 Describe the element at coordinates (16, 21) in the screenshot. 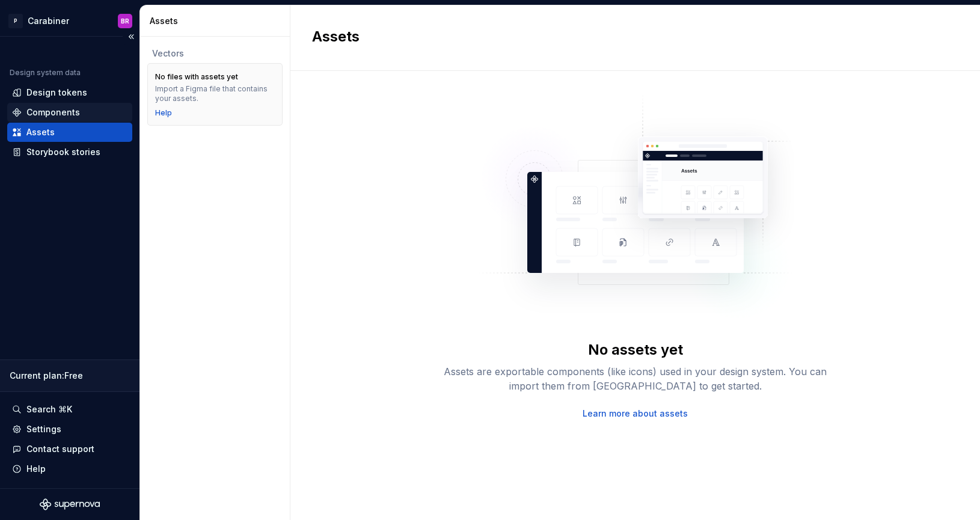

I see `div: P` at that location.